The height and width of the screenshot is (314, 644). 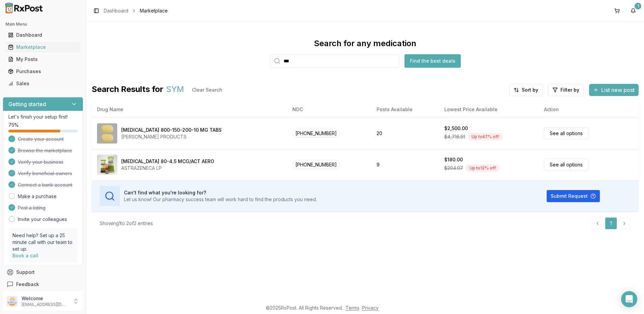 I want to click on span: $204.97, so click(x=454, y=168).